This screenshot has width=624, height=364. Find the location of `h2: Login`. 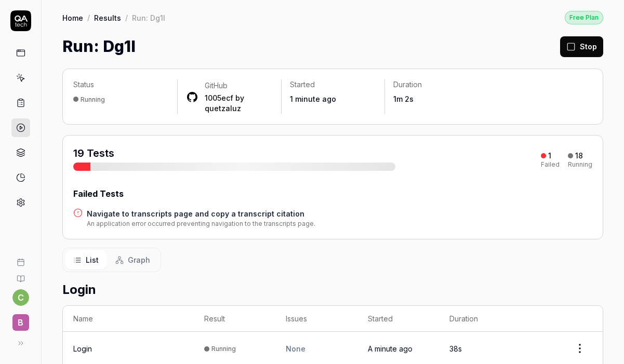

h2: Login is located at coordinates (332, 290).